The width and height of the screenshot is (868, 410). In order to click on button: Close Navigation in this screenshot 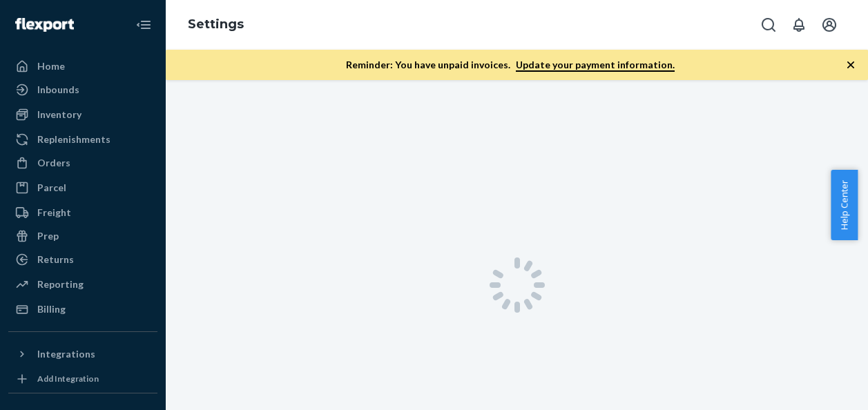, I will do `click(143, 24)`.